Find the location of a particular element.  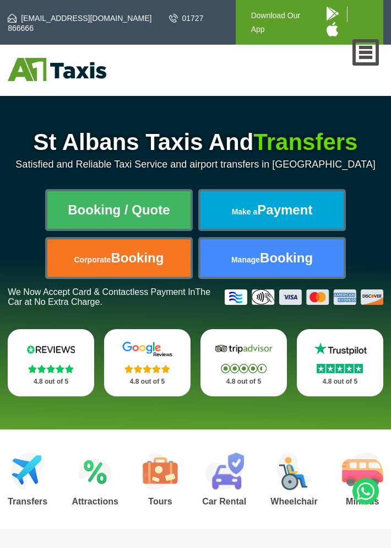

img: Wheelchair is located at coordinates (294, 471).